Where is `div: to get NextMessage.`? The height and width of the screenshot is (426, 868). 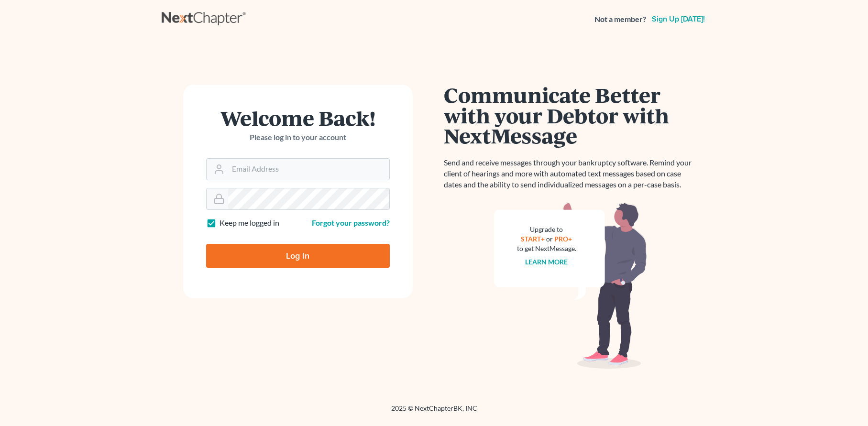
div: to get NextMessage. is located at coordinates (546, 249).